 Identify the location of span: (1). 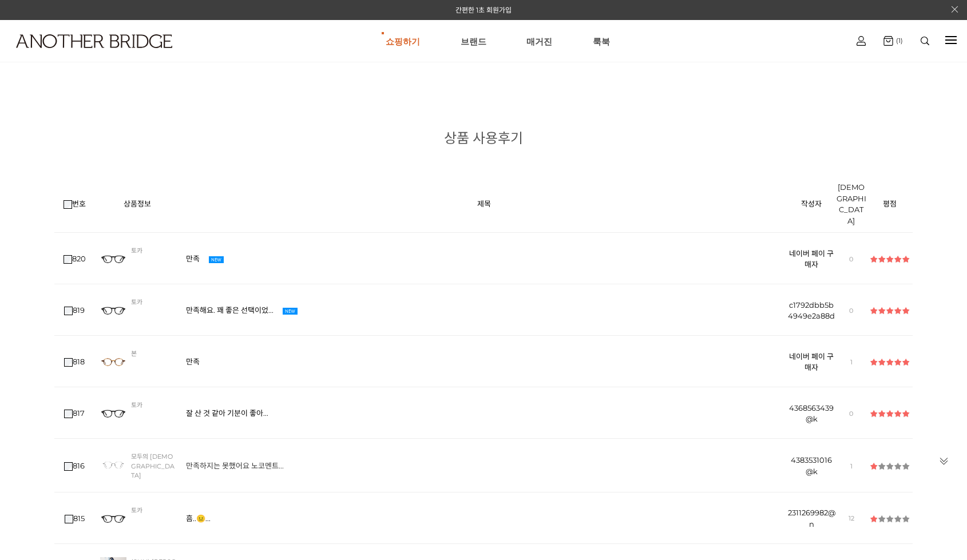
(898, 41).